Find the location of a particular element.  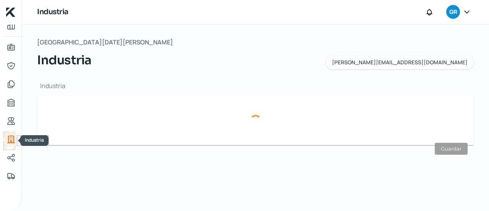

a: Documentos is located at coordinates (11, 84).